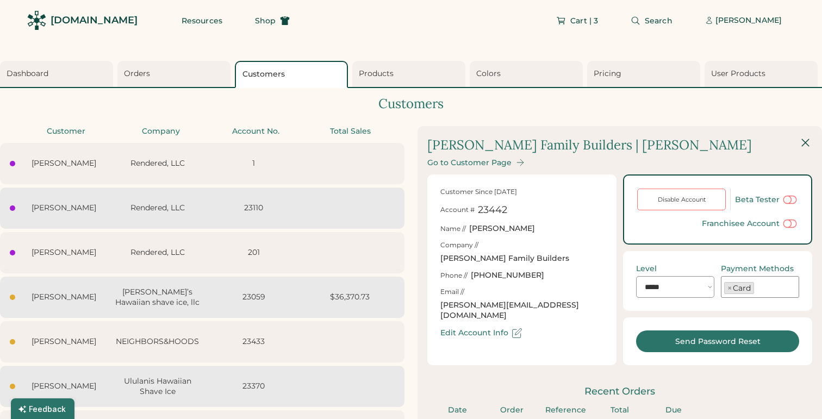 The width and height of the screenshot is (822, 419). What do you see at coordinates (757, 269) in the screenshot?
I see `div: Payment Methods` at bounding box center [757, 269].